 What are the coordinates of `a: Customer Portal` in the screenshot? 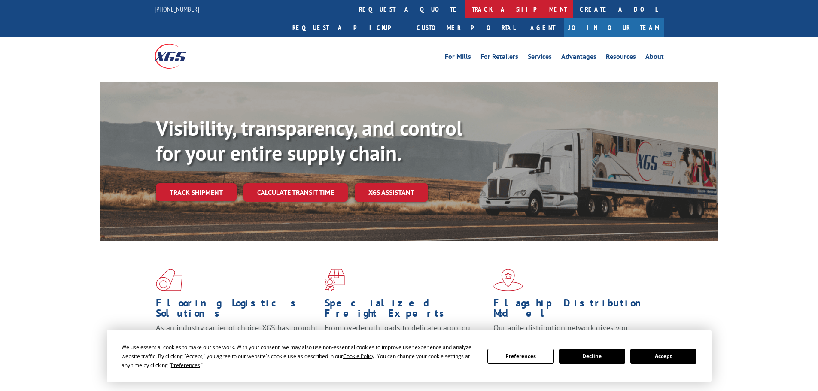 It's located at (466, 27).